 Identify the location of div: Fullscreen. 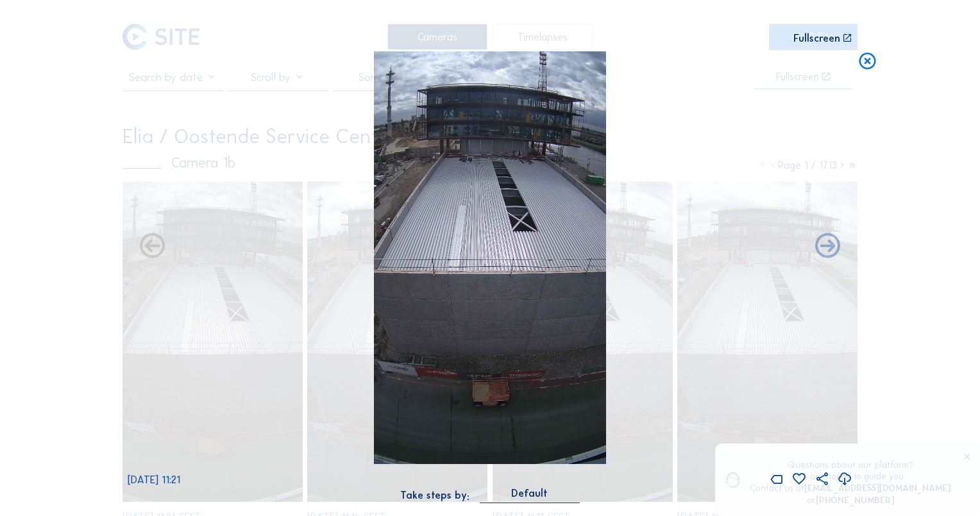
(816, 38).